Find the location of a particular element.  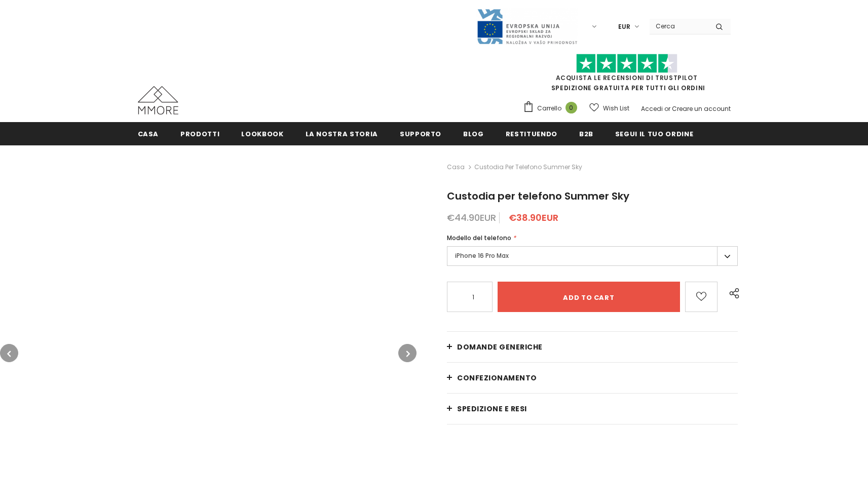

span: Domande generiche is located at coordinates (499, 347).